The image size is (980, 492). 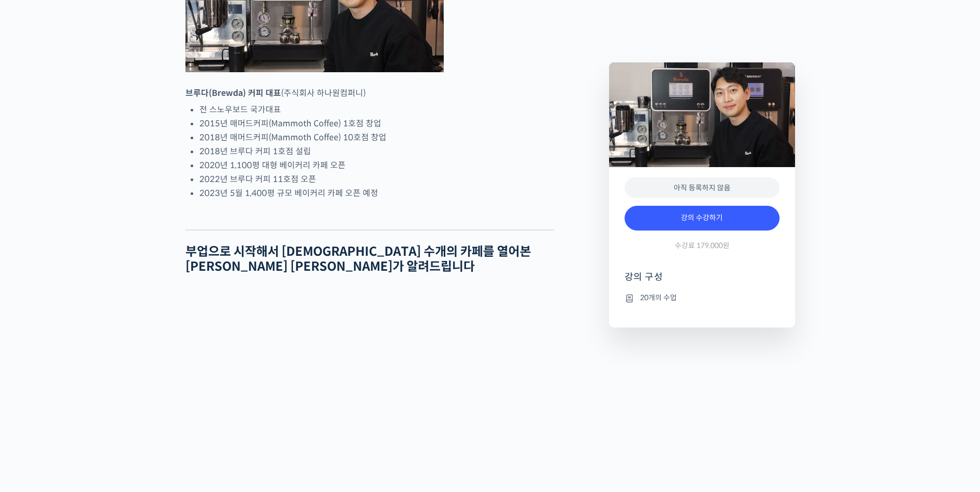 What do you see at coordinates (702, 188) in the screenshot?
I see `div: 아직 등록하지 않음` at bounding box center [702, 188].